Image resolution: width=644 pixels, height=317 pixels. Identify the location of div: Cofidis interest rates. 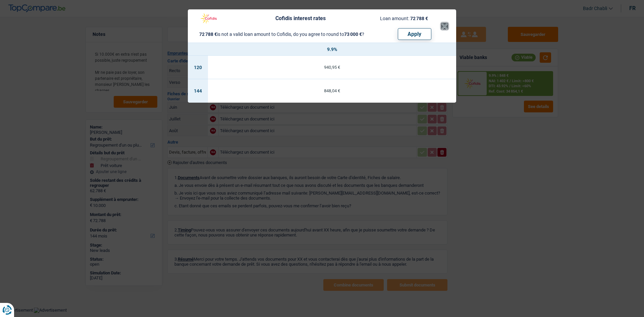
(301, 19).